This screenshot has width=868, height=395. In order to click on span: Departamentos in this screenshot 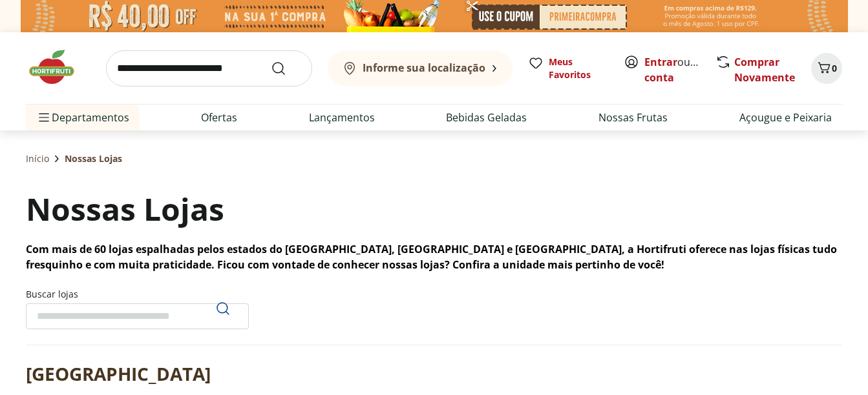, I will do `click(83, 118)`.